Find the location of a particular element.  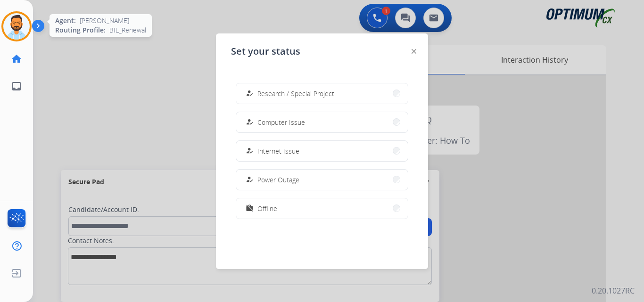

p: 0.20.1027RC is located at coordinates (613, 291).